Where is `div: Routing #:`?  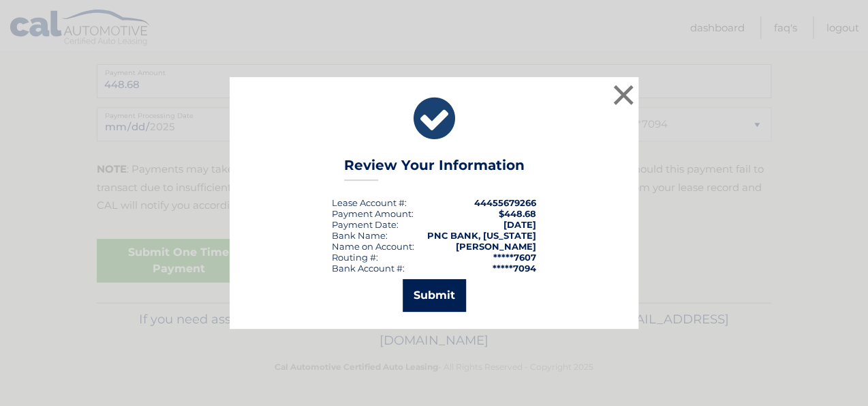
div: Routing #: is located at coordinates (355, 257).